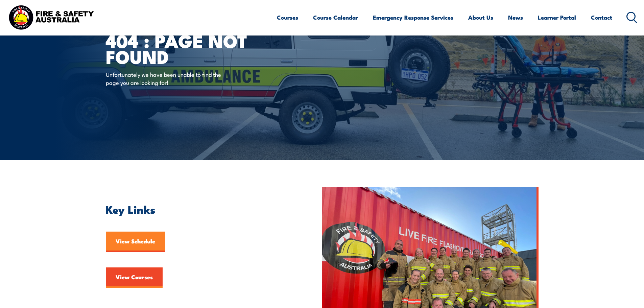 Image resolution: width=644 pixels, height=308 pixels. Describe the element at coordinates (413, 18) in the screenshot. I see `a: Emergency Response Services` at that location.